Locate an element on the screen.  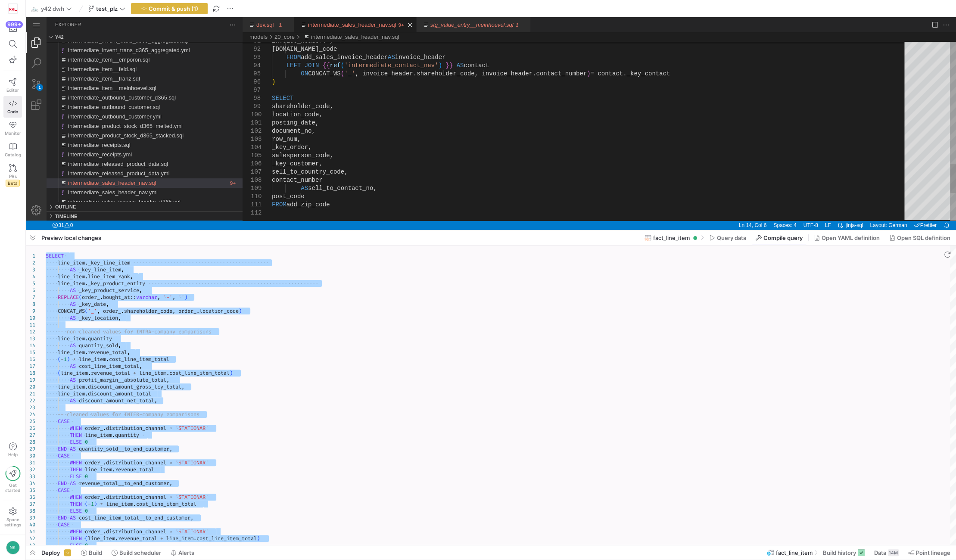
span: Space settings is located at coordinates (12, 522).